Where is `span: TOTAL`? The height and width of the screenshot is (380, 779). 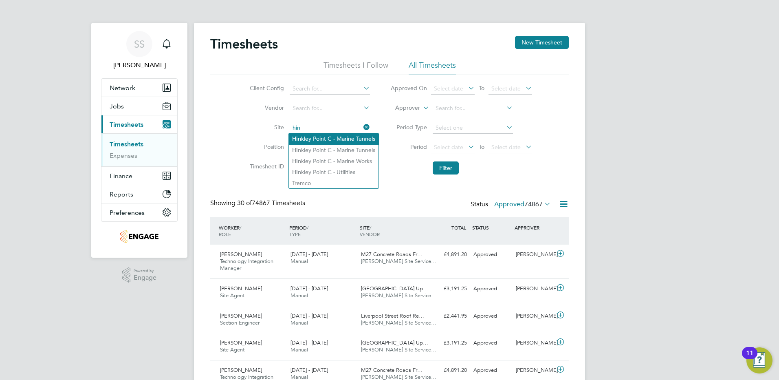 span: TOTAL is located at coordinates (459, 227).